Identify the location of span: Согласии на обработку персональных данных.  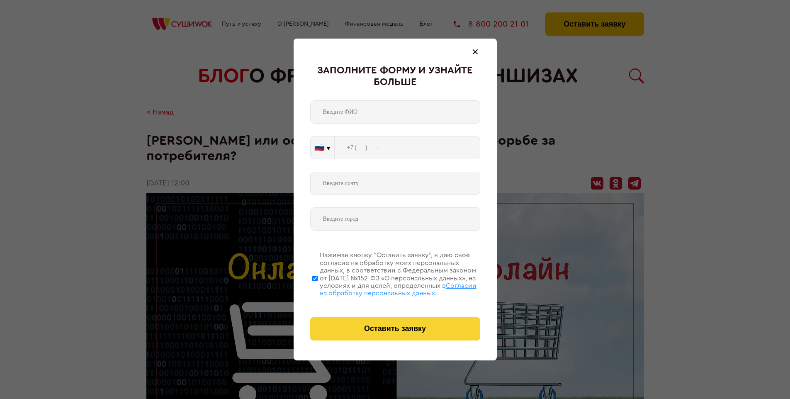
(398, 289).